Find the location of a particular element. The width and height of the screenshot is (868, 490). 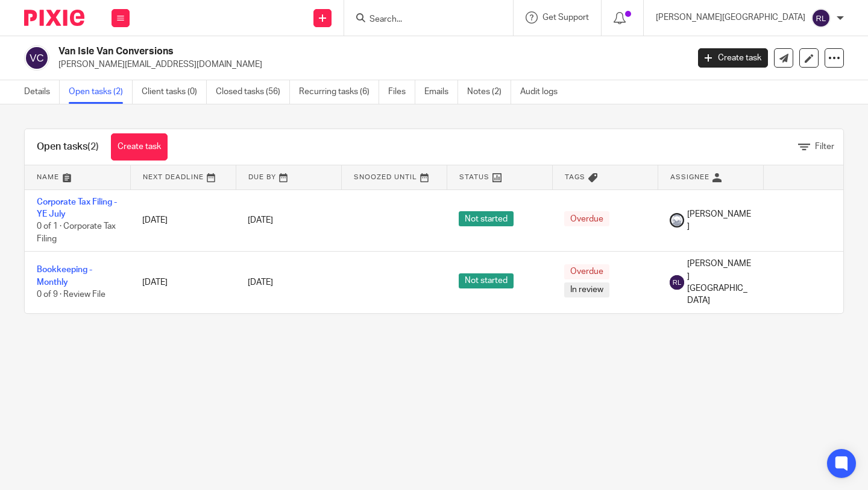

a: Audit logs is located at coordinates (543, 92).